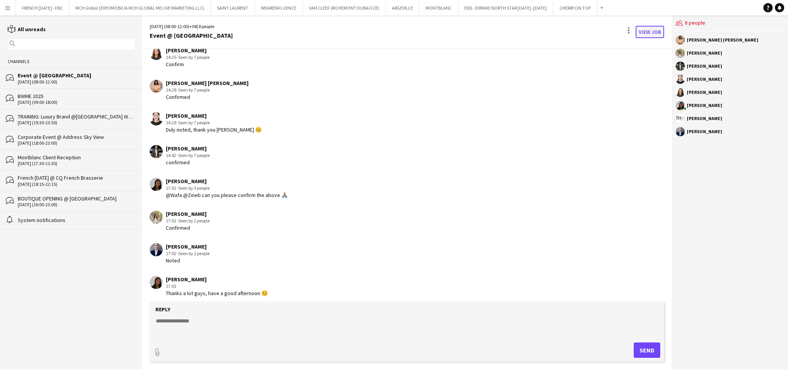 The height and width of the screenshot is (374, 788). I want to click on div: Montblanc Client Reception, so click(76, 157).